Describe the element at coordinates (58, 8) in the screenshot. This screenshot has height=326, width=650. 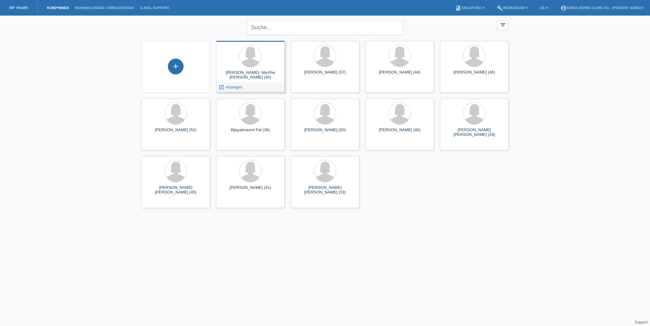
I see `a: Kund*innen` at that location.